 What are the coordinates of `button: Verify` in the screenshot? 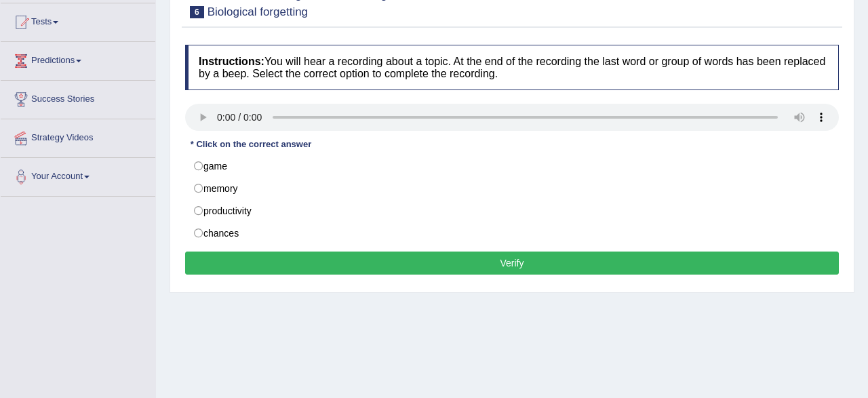 It's located at (512, 263).